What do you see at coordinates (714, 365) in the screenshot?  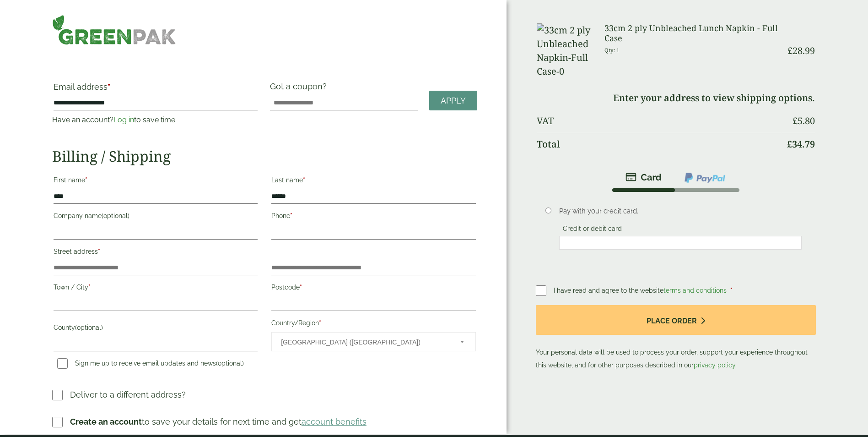 I see `a: privacy policy` at bounding box center [714, 365].